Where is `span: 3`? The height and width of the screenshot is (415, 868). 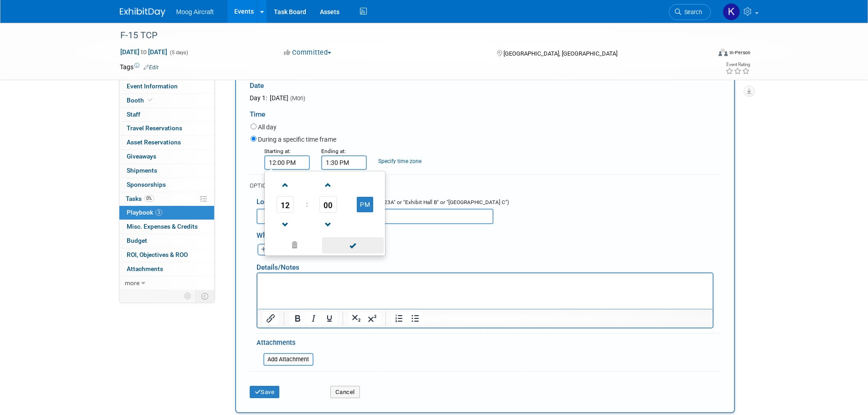
span: 3 is located at coordinates (158, 212).